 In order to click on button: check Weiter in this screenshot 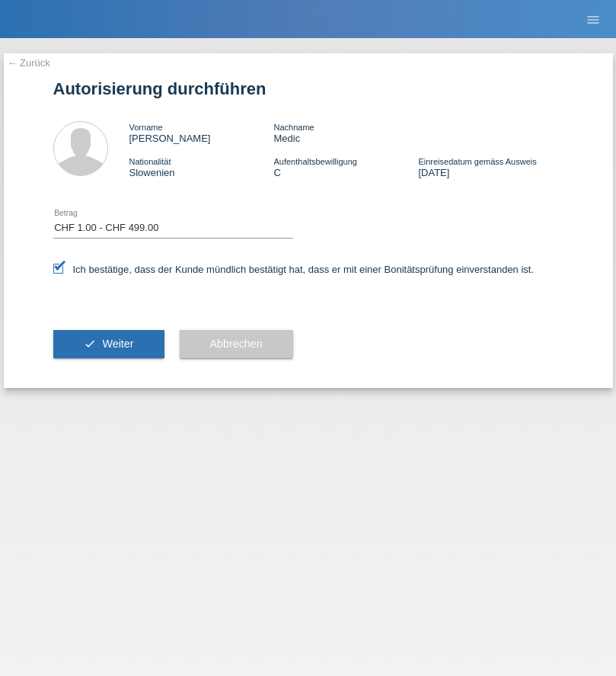, I will do `click(109, 344)`.